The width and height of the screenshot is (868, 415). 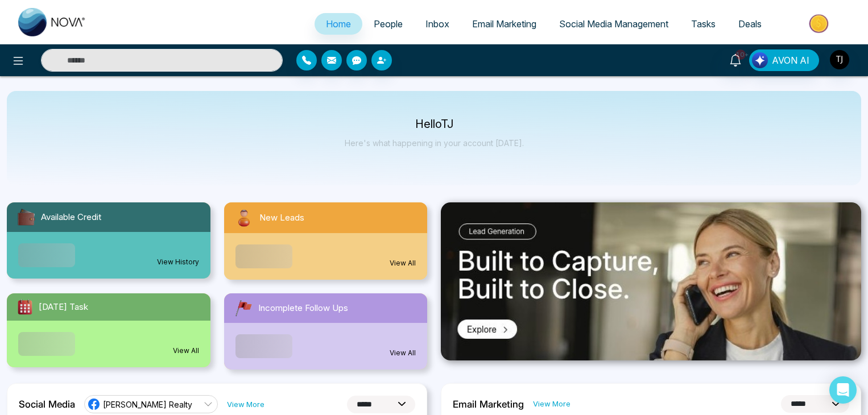 I want to click on a: 10+, so click(x=735, y=59).